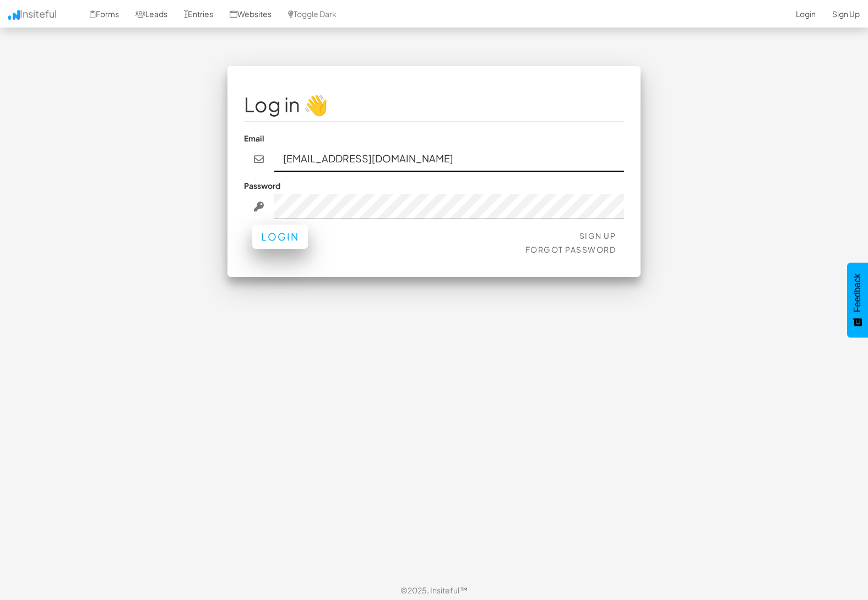  I want to click on label: Password, so click(262, 185).